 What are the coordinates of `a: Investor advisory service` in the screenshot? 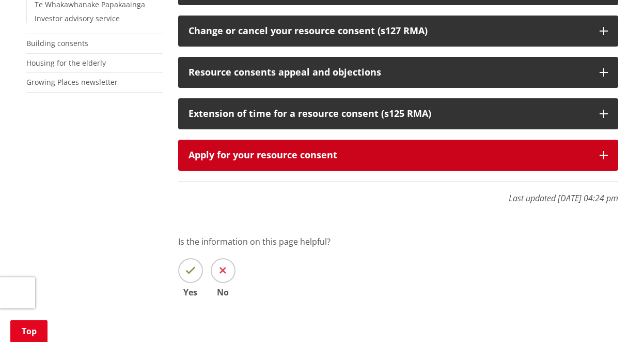 It's located at (77, 18).